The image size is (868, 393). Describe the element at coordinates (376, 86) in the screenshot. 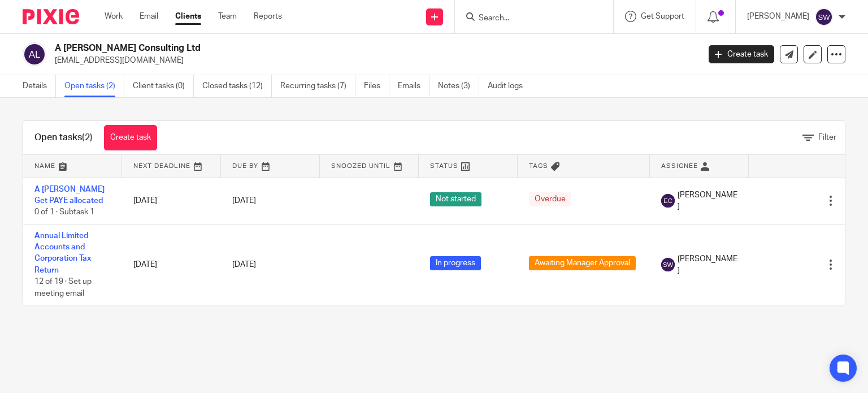

I see `a: Files` at that location.